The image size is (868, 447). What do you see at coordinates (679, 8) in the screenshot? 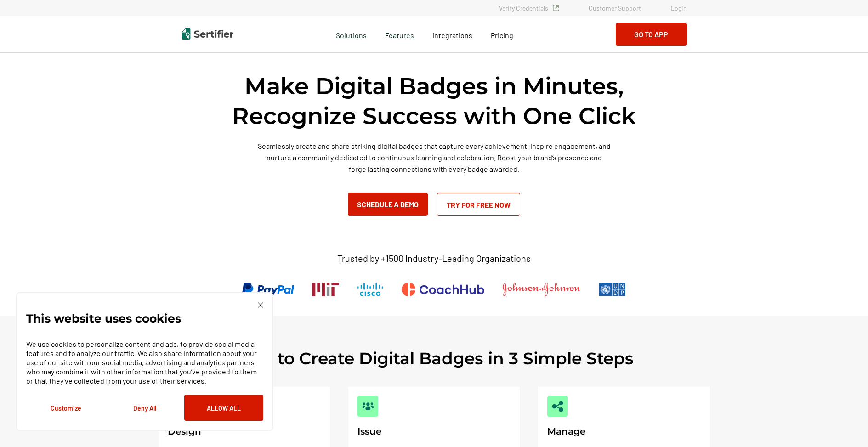
I see `a: Login` at bounding box center [679, 8].